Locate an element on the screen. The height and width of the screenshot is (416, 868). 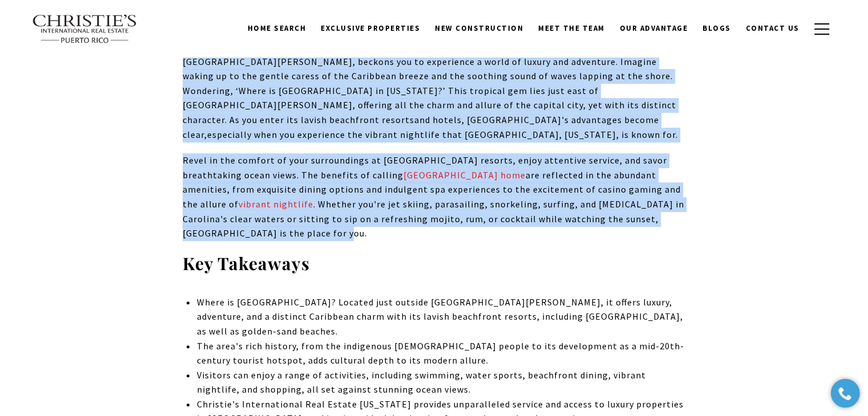
a: Exclusive Properties is located at coordinates (370, 29).